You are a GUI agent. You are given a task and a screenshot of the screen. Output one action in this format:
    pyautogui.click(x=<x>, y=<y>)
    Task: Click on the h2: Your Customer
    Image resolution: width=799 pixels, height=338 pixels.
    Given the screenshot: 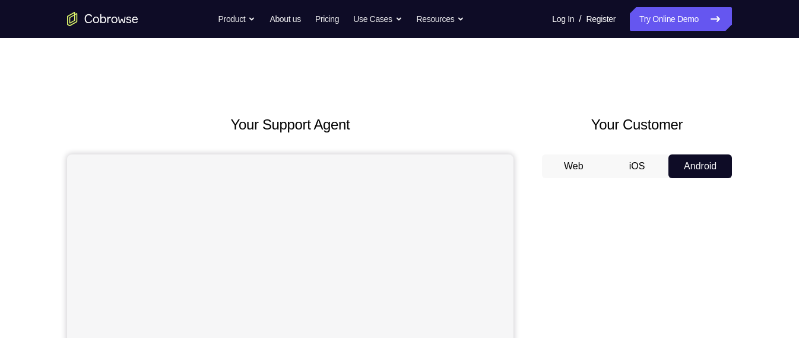 What is the action you would take?
    pyautogui.click(x=637, y=125)
    